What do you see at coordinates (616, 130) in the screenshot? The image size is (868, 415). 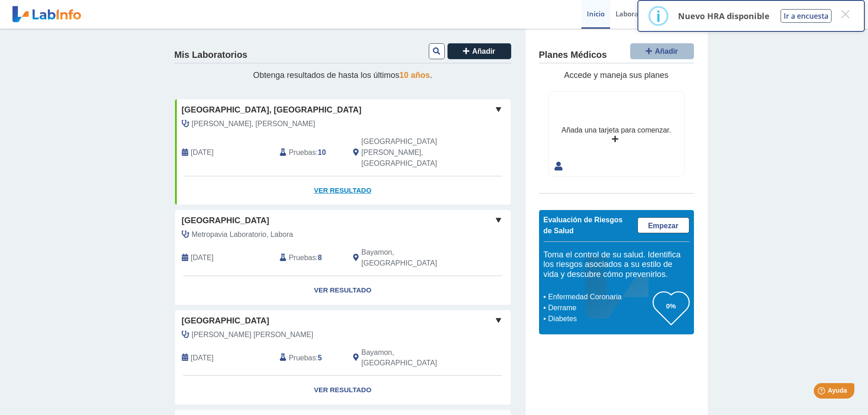 I see `div: Añada una tarjeta para comenzar.` at bounding box center [616, 130].